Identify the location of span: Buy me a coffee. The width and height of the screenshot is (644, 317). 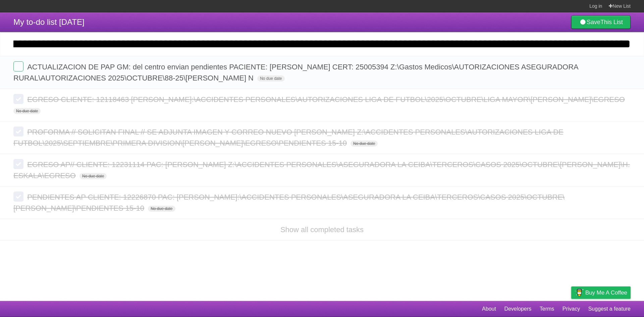
(606, 292).